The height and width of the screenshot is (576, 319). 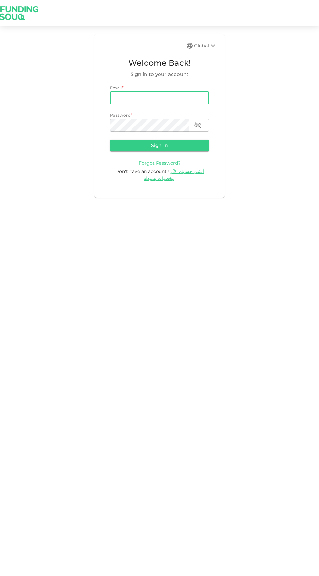 I want to click on div: Global, so click(x=206, y=46).